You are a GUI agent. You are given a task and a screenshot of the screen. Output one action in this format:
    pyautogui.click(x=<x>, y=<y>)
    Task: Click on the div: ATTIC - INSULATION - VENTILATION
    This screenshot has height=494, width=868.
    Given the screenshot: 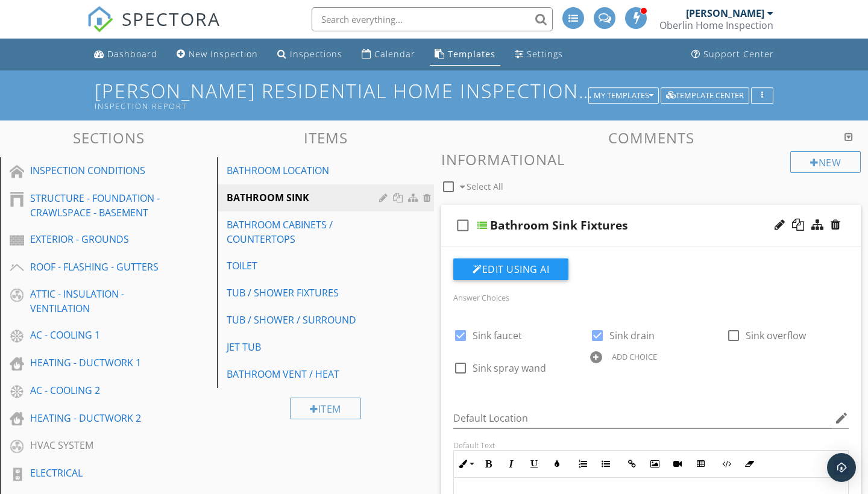 What is the action you would take?
    pyautogui.click(x=95, y=302)
    